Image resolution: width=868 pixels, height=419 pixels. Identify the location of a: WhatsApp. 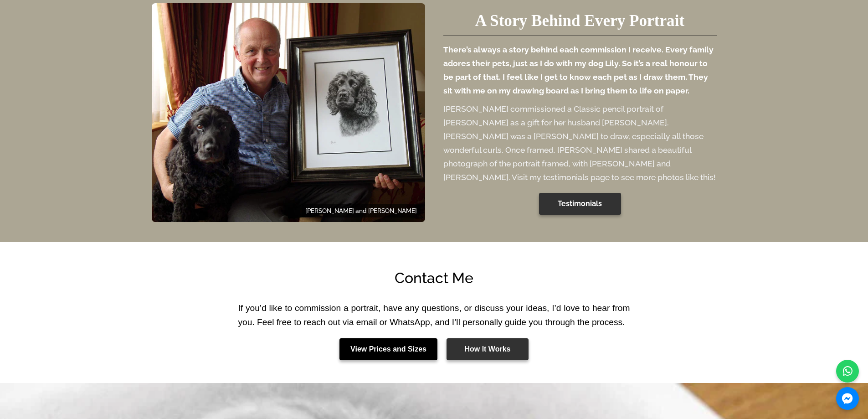
(848, 371).